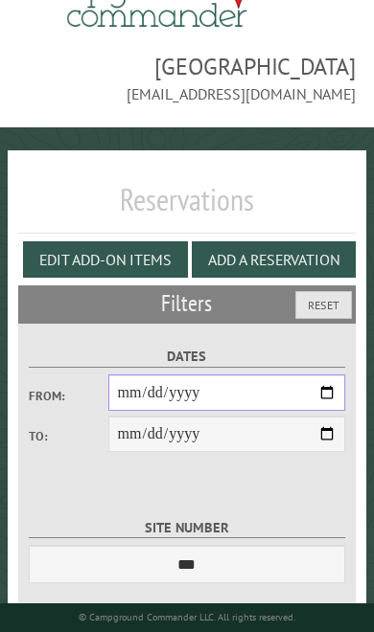 Image resolution: width=374 pixels, height=632 pixels. I want to click on label: Site Number, so click(187, 528).